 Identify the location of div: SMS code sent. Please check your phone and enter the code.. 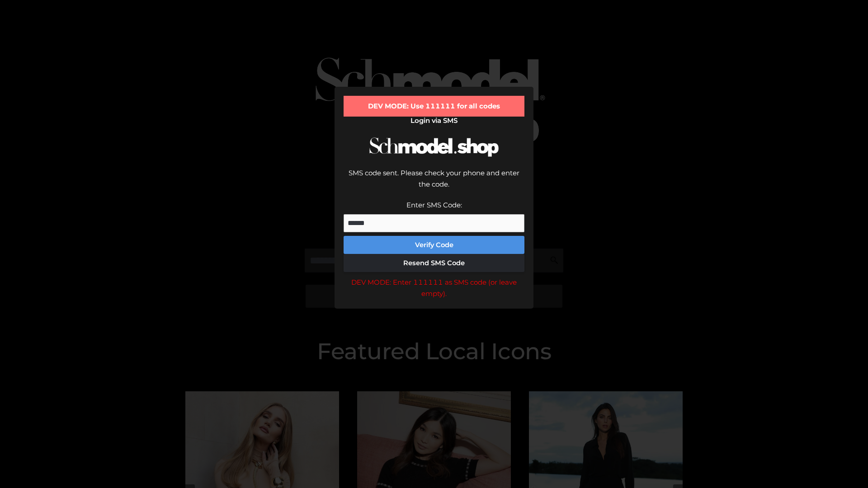
(434, 183).